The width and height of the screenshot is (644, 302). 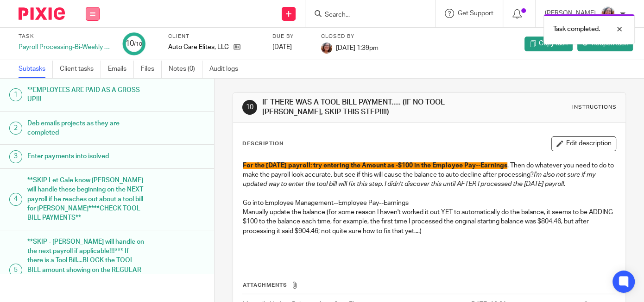 What do you see at coordinates (80, 69) in the screenshot?
I see `a: Client tasks` at bounding box center [80, 69].